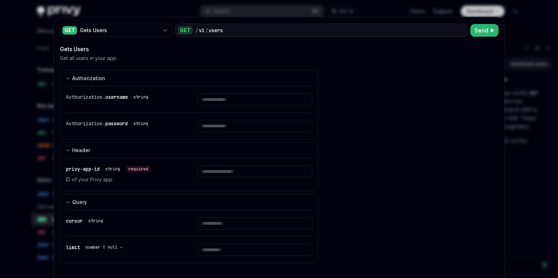 The width and height of the screenshot is (558, 278). What do you see at coordinates (482, 30) in the screenshot?
I see `span: Send` at bounding box center [482, 30].